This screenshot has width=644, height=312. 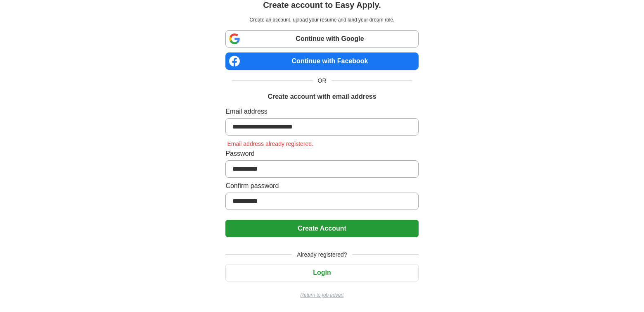 I want to click on p: Return to job advert, so click(x=321, y=295).